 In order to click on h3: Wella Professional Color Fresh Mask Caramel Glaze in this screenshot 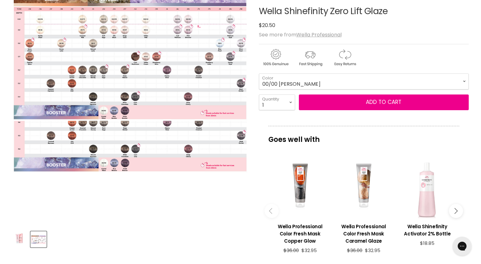, I will do `click(363, 234)`.